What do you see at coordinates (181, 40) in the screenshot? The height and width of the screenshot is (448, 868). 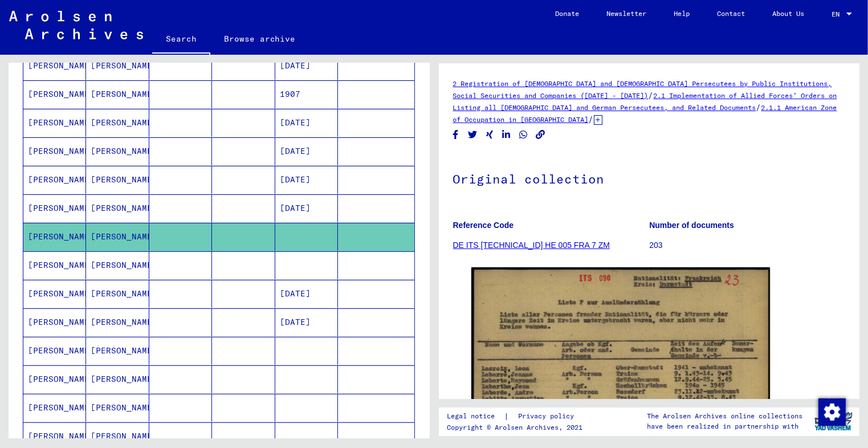 I see `a: Search` at bounding box center [181, 40].